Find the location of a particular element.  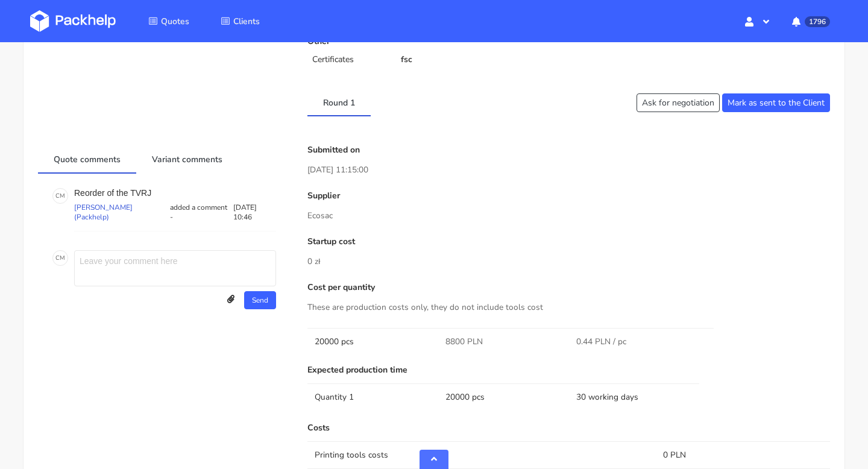

span: Quotes is located at coordinates (175, 21).